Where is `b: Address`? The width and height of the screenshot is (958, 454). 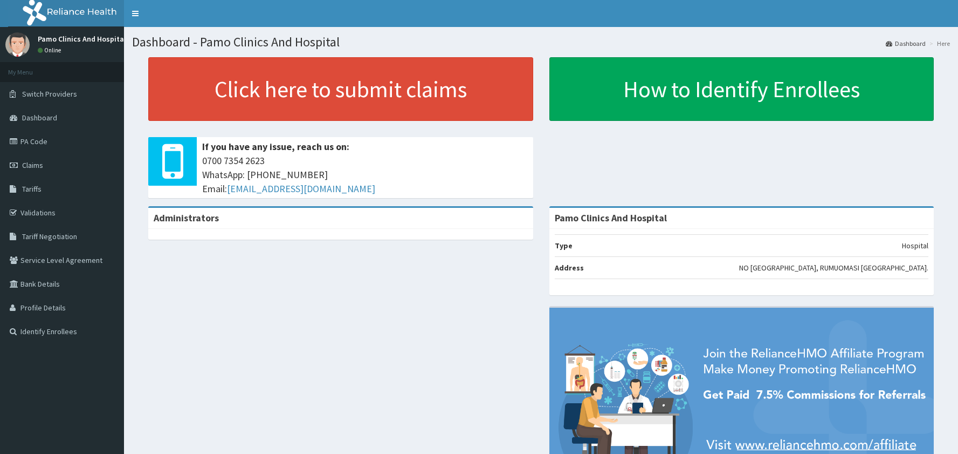 b: Address is located at coordinates (570, 268).